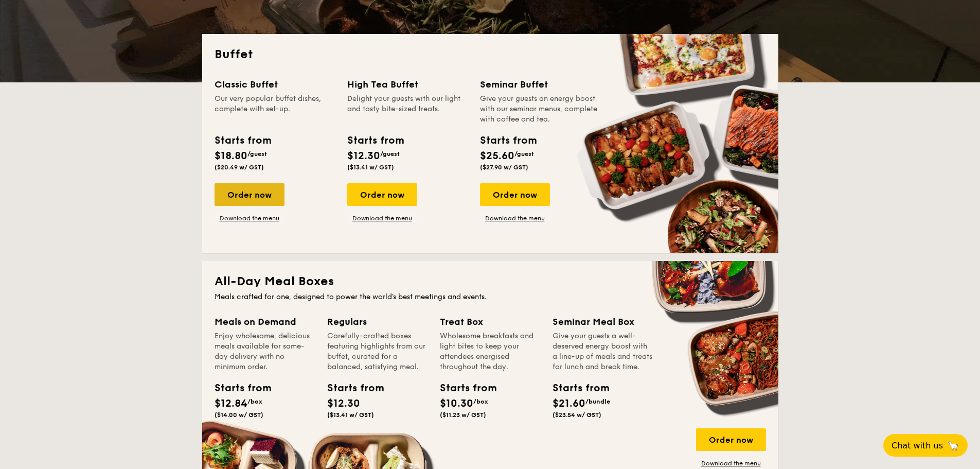 Image resolution: width=980 pixels, height=469 pixels. I want to click on div: Give your guests a well-deserved energy boost with a line-up of meals and treats for lunch and br..., so click(602, 352).